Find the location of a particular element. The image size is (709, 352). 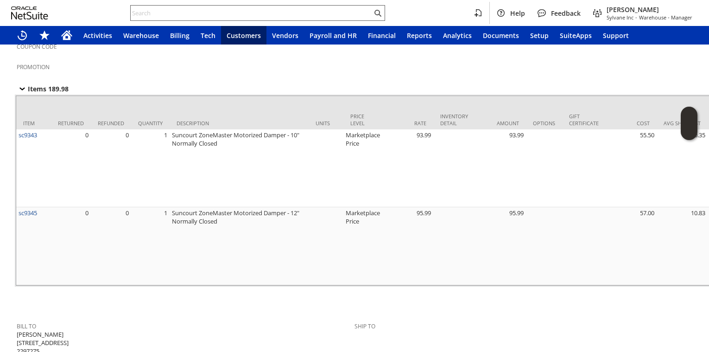

div: Avg Ship Cost is located at coordinates (682, 123).